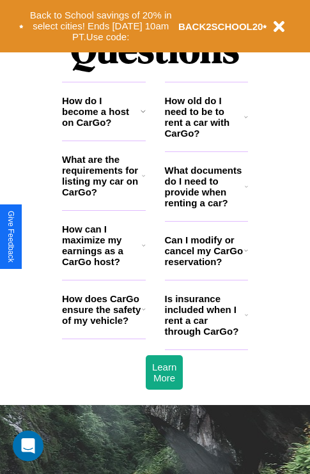 The image size is (310, 474). Describe the element at coordinates (102, 245) in the screenshot. I see `h3: How can I maximize my earnings as a CarGo host?` at that location.